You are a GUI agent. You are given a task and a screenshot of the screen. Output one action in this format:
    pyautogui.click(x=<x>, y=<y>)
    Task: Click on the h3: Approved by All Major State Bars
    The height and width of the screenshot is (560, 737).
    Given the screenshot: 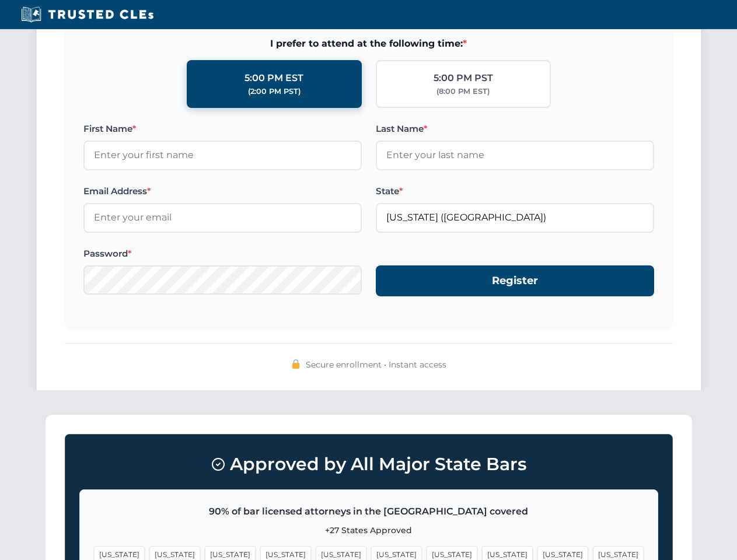 What is the action you would take?
    pyautogui.click(x=369, y=464)
    